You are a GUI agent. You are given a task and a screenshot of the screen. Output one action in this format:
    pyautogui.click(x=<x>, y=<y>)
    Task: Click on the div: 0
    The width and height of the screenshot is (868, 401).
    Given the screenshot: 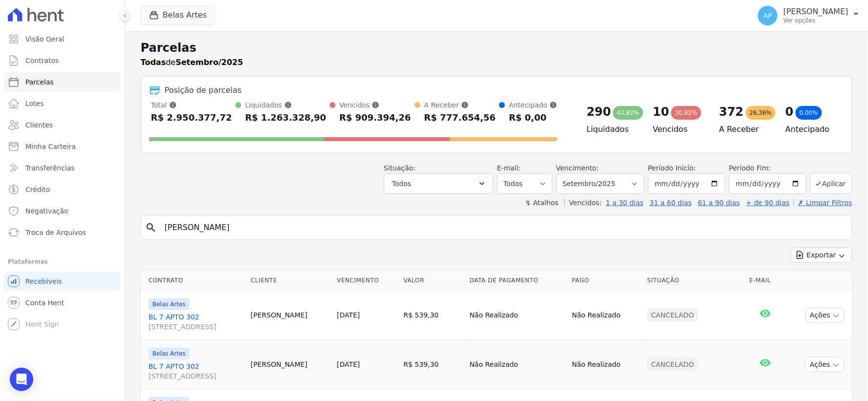 What is the action you would take?
    pyautogui.click(x=789, y=112)
    